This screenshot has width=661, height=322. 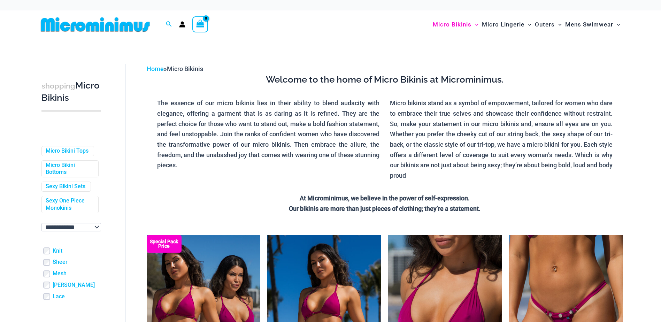 What do you see at coordinates (57, 251) in the screenshot?
I see `a: Knit` at bounding box center [57, 251].